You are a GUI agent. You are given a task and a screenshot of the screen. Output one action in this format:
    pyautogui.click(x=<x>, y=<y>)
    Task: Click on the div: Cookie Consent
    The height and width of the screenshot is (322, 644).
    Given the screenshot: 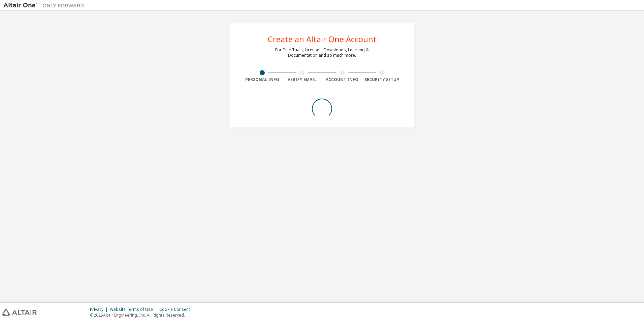 What is the action you would take?
    pyautogui.click(x=176, y=309)
    